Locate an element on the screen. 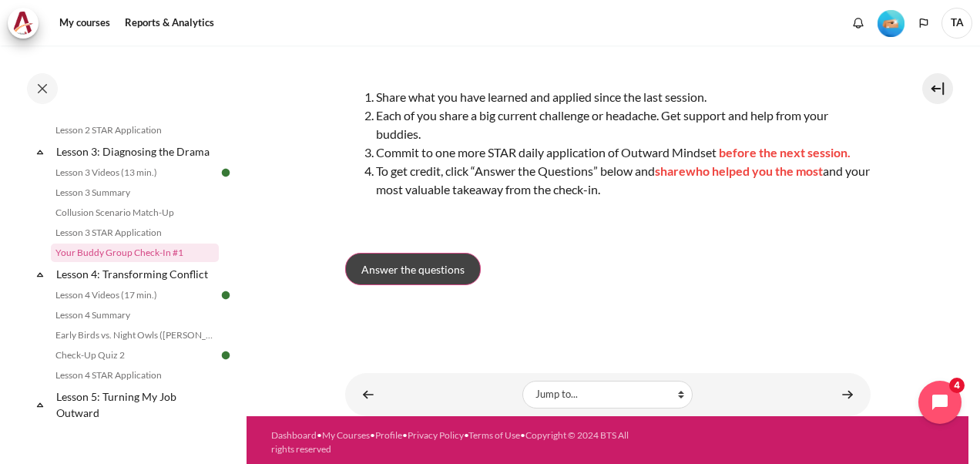  a: My Courses is located at coordinates (346, 435).